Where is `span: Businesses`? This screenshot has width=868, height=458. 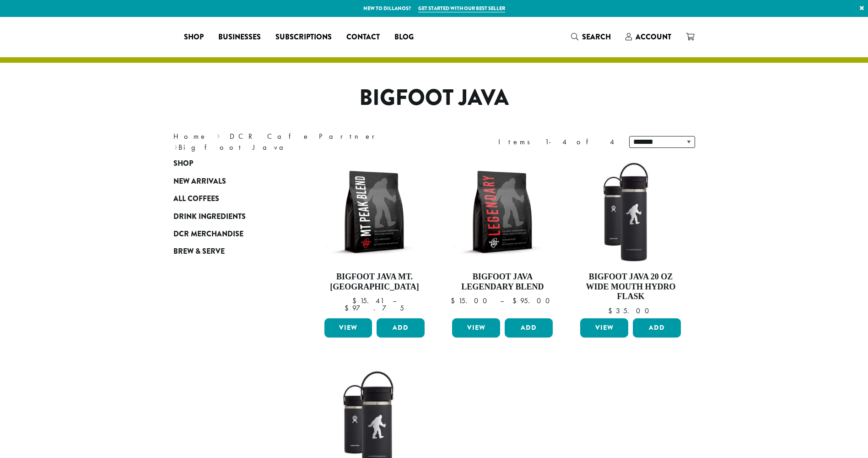
span: Businesses is located at coordinates (239, 37).